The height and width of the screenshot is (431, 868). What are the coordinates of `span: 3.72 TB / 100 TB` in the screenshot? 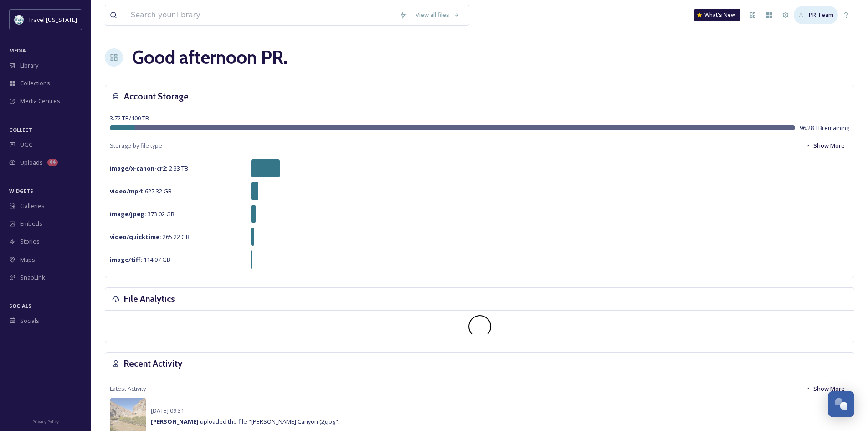 It's located at (129, 118).